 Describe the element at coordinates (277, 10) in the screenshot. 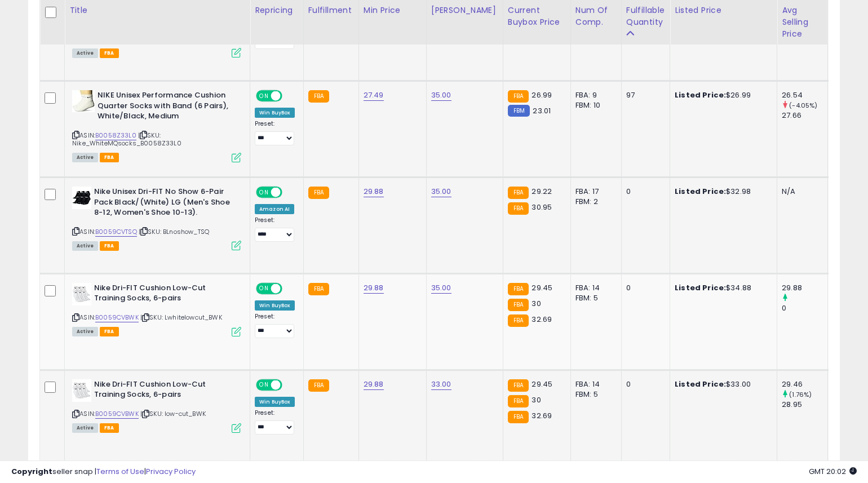

I see `div: Repricing` at that location.